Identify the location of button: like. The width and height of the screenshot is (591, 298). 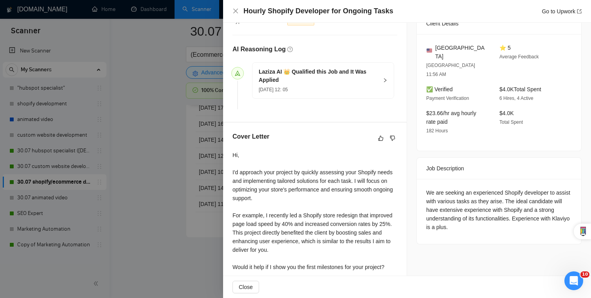
(381, 138).